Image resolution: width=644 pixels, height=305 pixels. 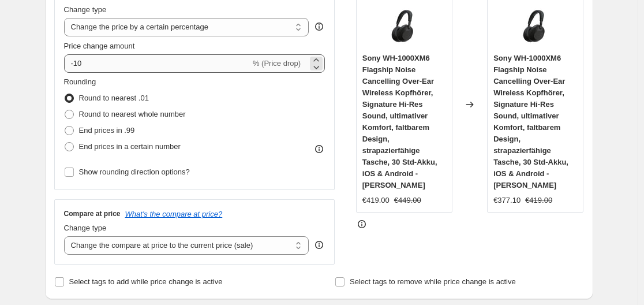 What do you see at coordinates (106, 130) in the screenshot?
I see `span: End prices in .99` at bounding box center [106, 130].